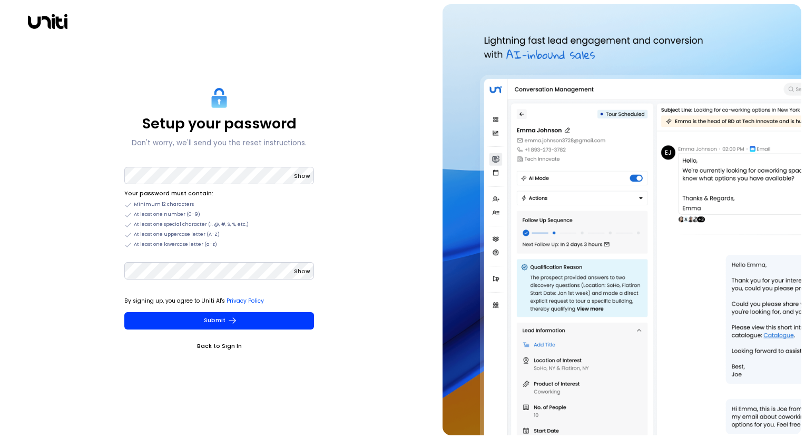  What do you see at coordinates (219, 123) in the screenshot?
I see `p: Setup your password` at bounding box center [219, 123].